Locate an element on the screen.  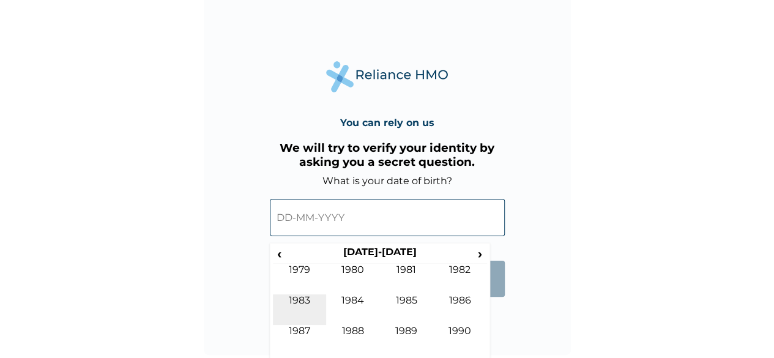
td: 1985 is located at coordinates (407, 310).